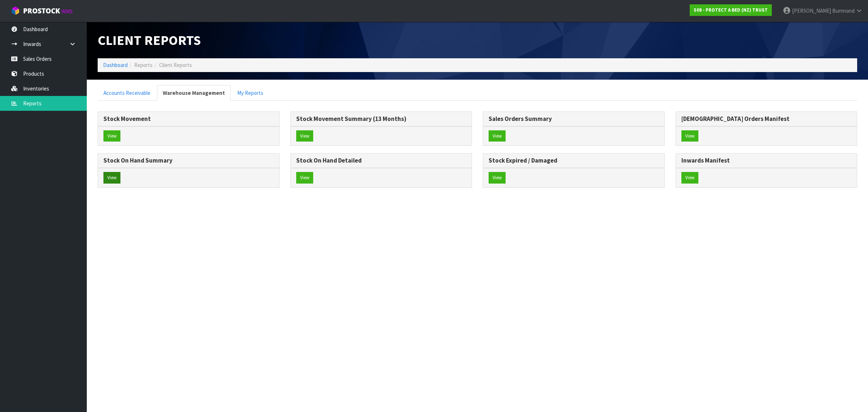 The height and width of the screenshot is (412, 868). What do you see at coordinates (730, 10) in the screenshot?
I see `strong: S08 - PROTECT A BED (NZ) TRUST` at bounding box center [730, 10].